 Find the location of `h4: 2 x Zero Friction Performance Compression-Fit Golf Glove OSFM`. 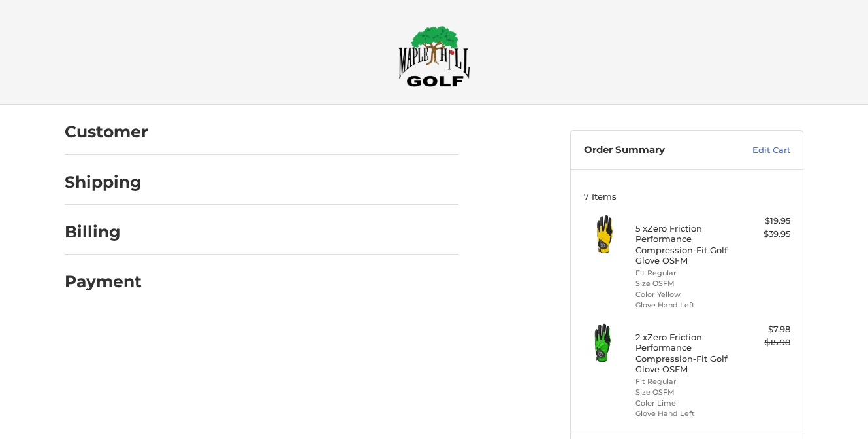

h4: 2 x Zero Friction Performance Compression-Fit Golf Glove OSFM is located at coordinates (685, 352).